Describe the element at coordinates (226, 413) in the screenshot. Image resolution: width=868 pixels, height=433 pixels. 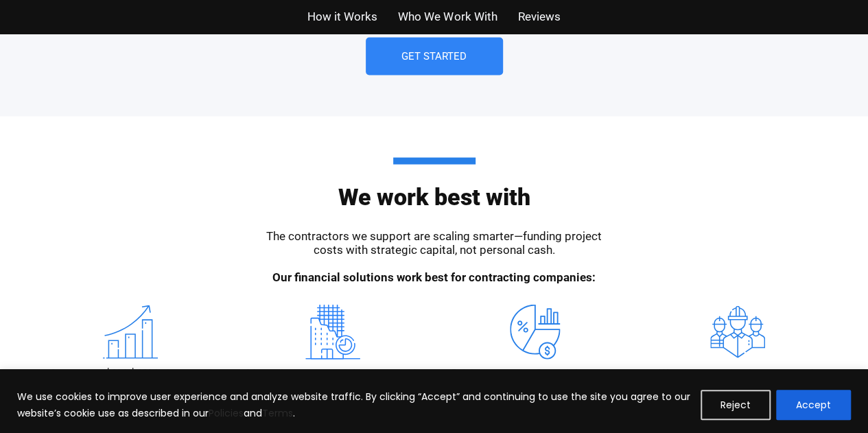
I see `a: Policies` at that location.